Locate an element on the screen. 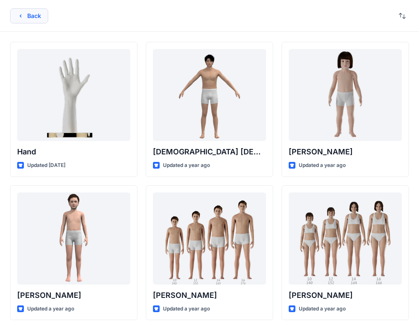  p: Hand is located at coordinates (74, 152).